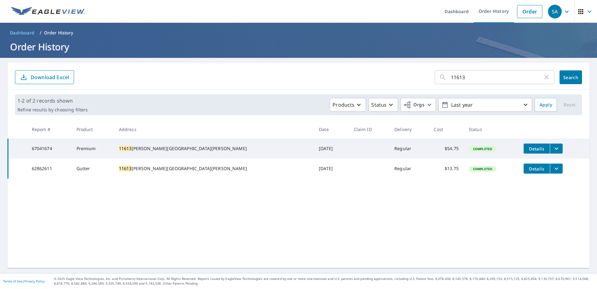  I want to click on a: Order, so click(530, 12).